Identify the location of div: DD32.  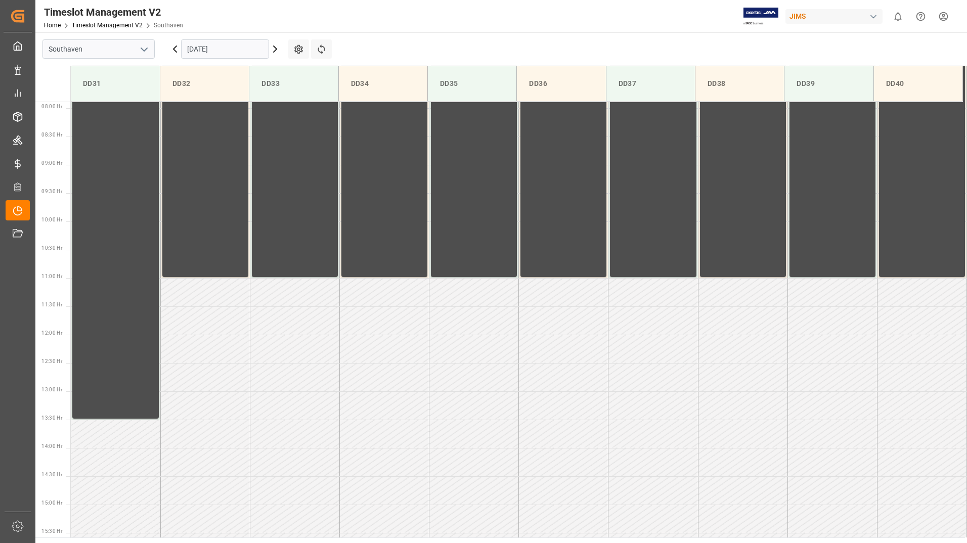
(204, 83).